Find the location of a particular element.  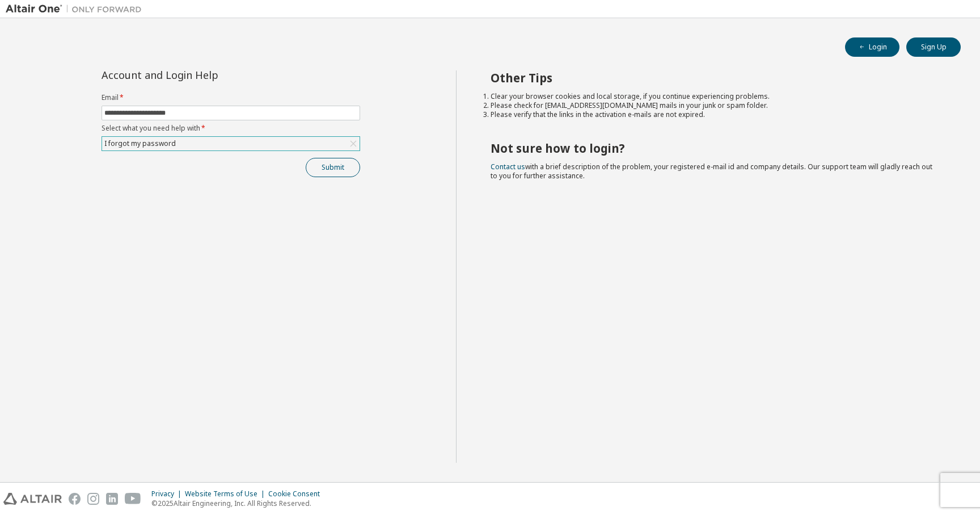

button: Sign Up is located at coordinates (933, 47).